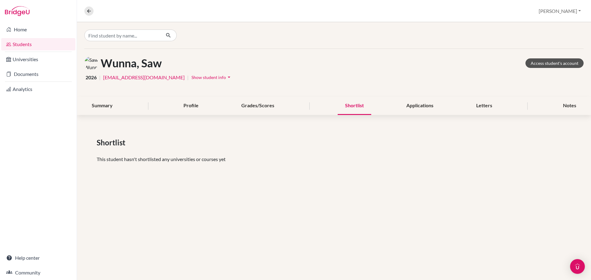 The width and height of the screenshot is (591, 280). Describe the element at coordinates (38, 30) in the screenshot. I see `a: Home` at that location.